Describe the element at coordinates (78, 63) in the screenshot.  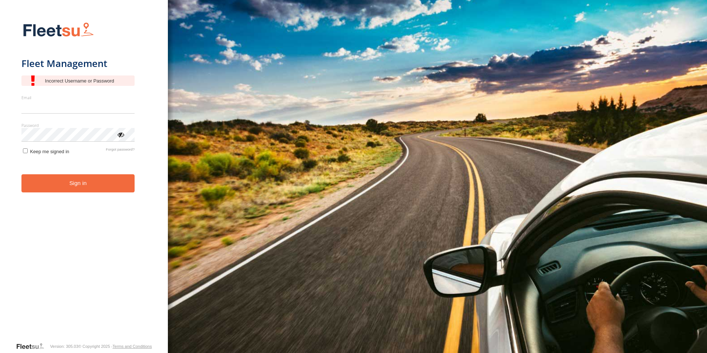
I see `h1: Fleet Management` at that location.